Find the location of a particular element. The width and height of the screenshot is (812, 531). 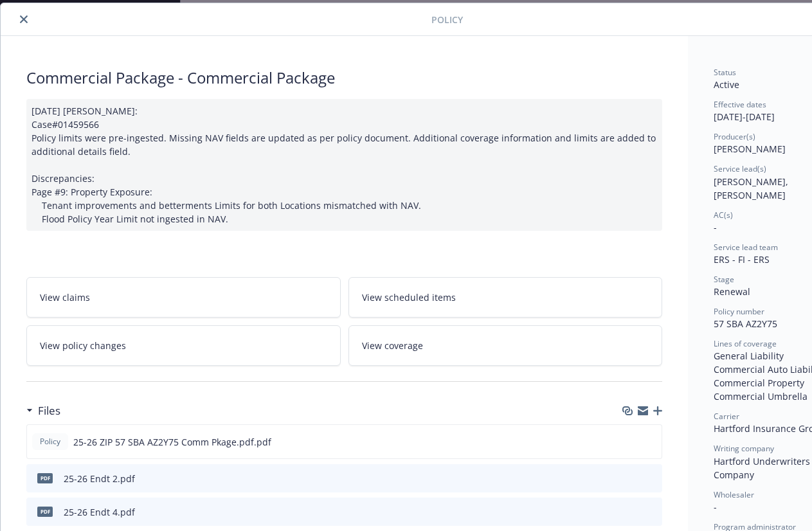

span: View coverage is located at coordinates (392, 345).